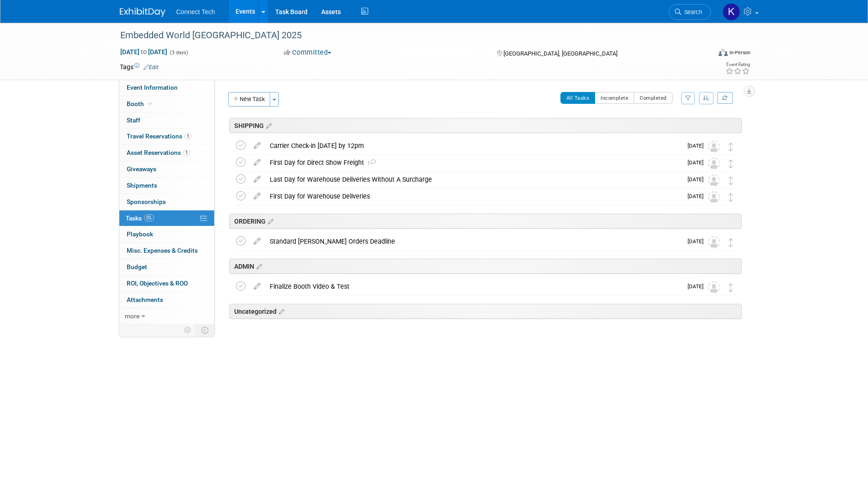 The width and height of the screenshot is (868, 485). What do you see at coordinates (167, 218) in the screenshot?
I see `a: Tasks0%` at bounding box center [167, 218].